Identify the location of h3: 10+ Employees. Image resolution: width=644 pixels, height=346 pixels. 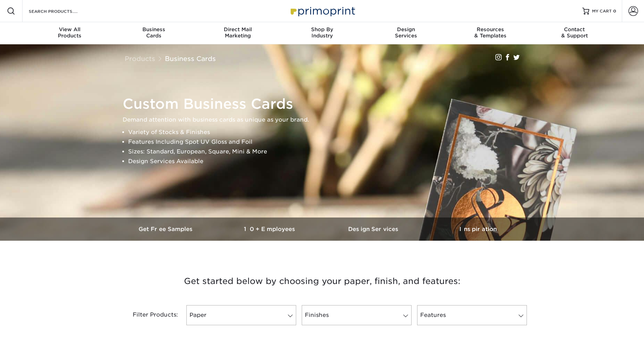
(271, 229).